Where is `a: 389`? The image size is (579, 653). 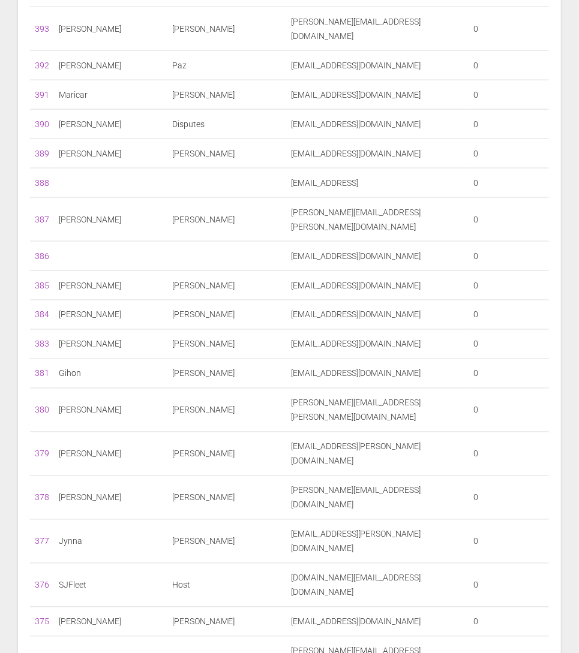 a: 389 is located at coordinates (42, 154).